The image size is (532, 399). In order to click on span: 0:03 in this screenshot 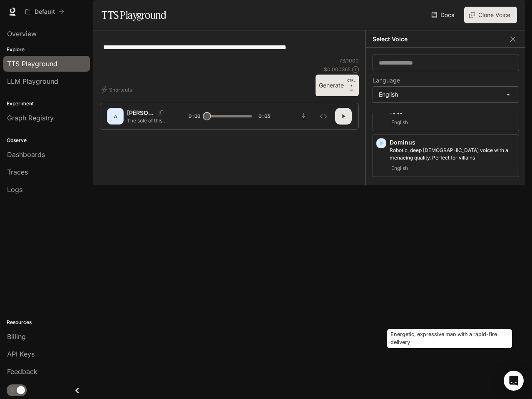, I will do `click(264, 116)`.